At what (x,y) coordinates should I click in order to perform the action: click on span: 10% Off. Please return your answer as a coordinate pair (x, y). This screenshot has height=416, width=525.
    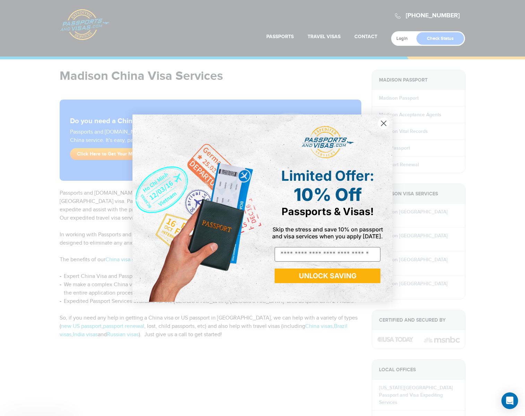
    Looking at the image, I should click on (328, 195).